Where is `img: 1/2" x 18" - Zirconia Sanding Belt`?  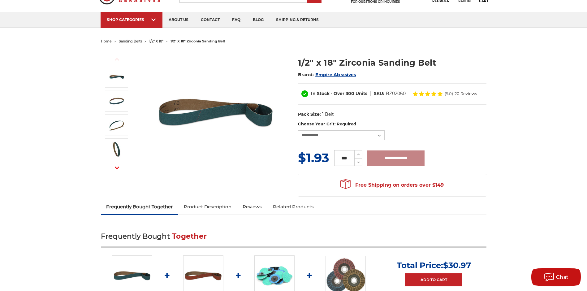
img: 1/2" x 18" - Zirconia Sanding Belt is located at coordinates (117, 149).